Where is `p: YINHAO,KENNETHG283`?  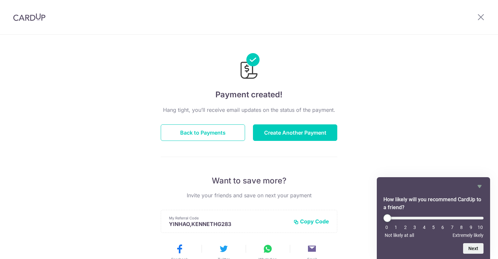 p: YINHAO,KENNETHG283 is located at coordinates (229, 224).